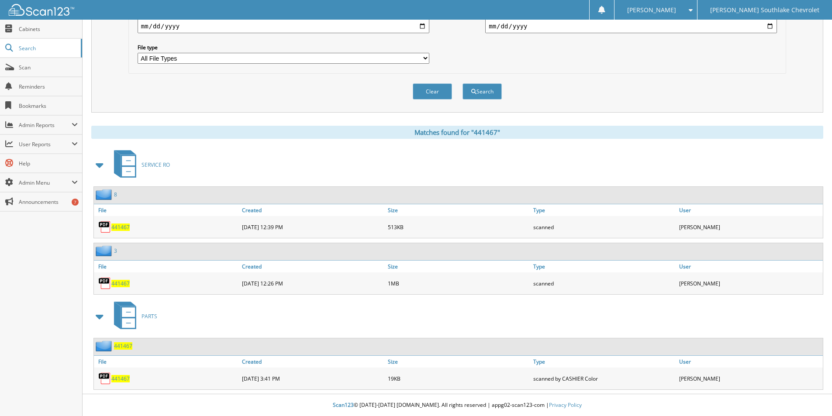  I want to click on div: Chat Widget, so click(810, 395).